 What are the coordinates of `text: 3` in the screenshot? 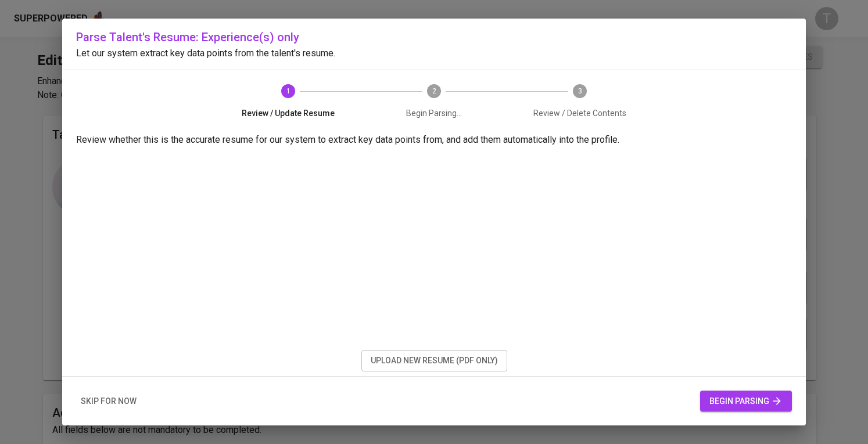 It's located at (579, 91).